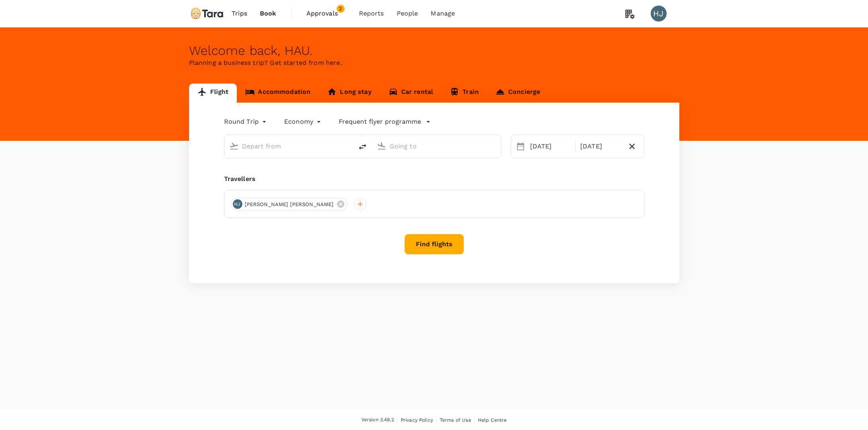  What do you see at coordinates (349, 93) in the screenshot?
I see `a: Long stay` at bounding box center [349, 93].